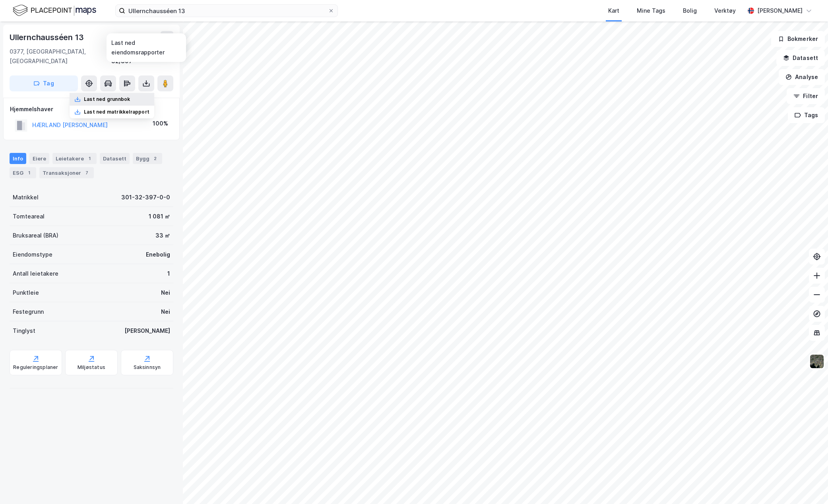 The width and height of the screenshot is (828, 504). What do you see at coordinates (91, 367) in the screenshot?
I see `div: Miljøstatus` at bounding box center [91, 367].